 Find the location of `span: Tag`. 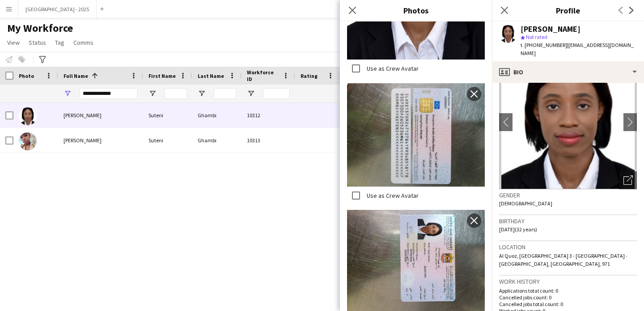

span: Tag is located at coordinates (59, 43).